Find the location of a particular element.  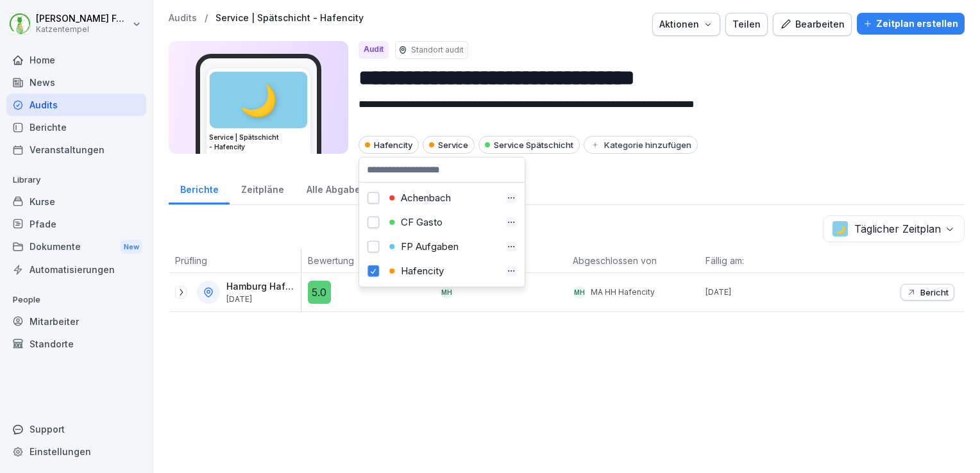

a: News is located at coordinates (76, 82).